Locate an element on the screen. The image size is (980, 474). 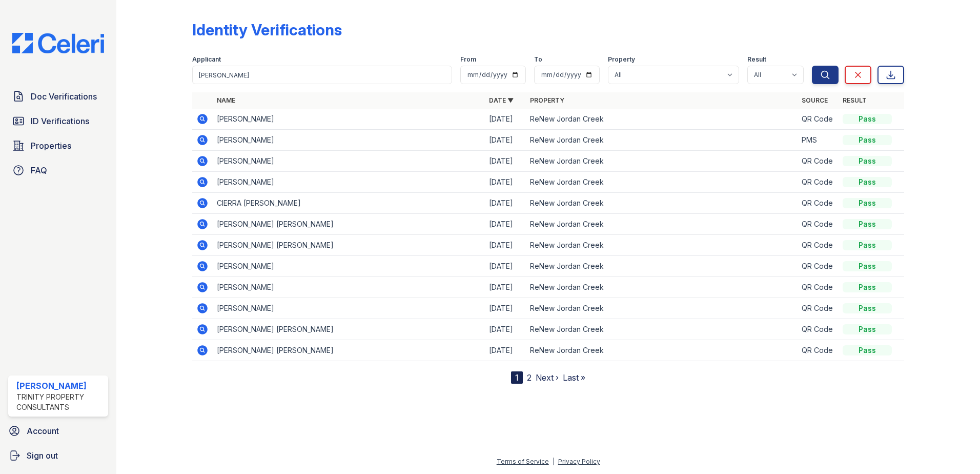
label: Applicant is located at coordinates (207, 59).